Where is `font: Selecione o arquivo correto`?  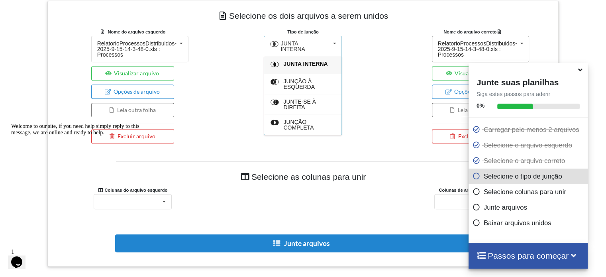 font: Selecione o arquivo correto is located at coordinates (524, 160).